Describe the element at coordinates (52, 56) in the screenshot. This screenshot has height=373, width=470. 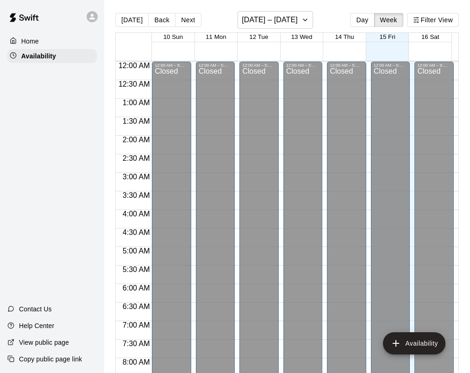
I see `a: Availability` at that location.